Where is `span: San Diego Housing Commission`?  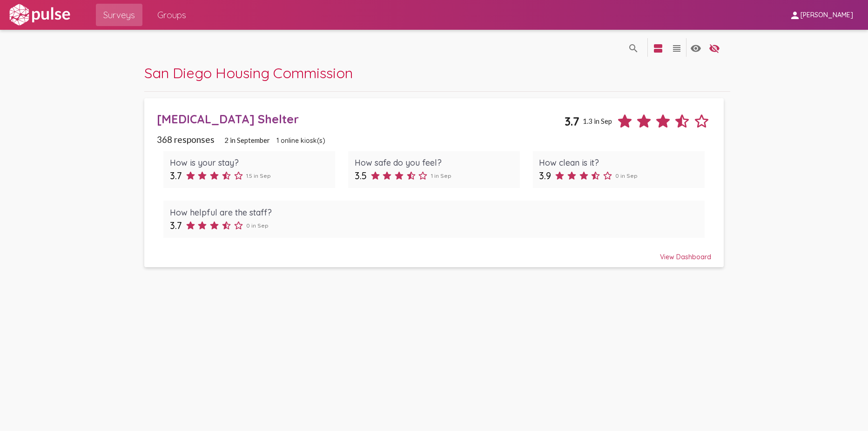
span: San Diego Housing Commission is located at coordinates (248, 73).